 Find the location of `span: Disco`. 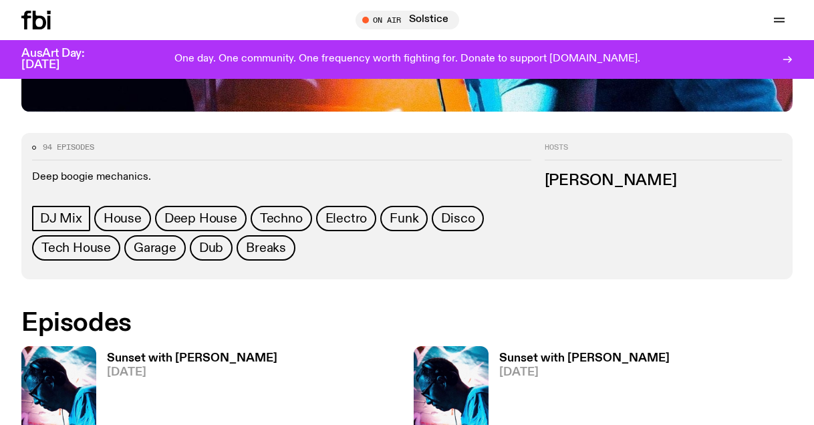

span: Disco is located at coordinates (458, 219).